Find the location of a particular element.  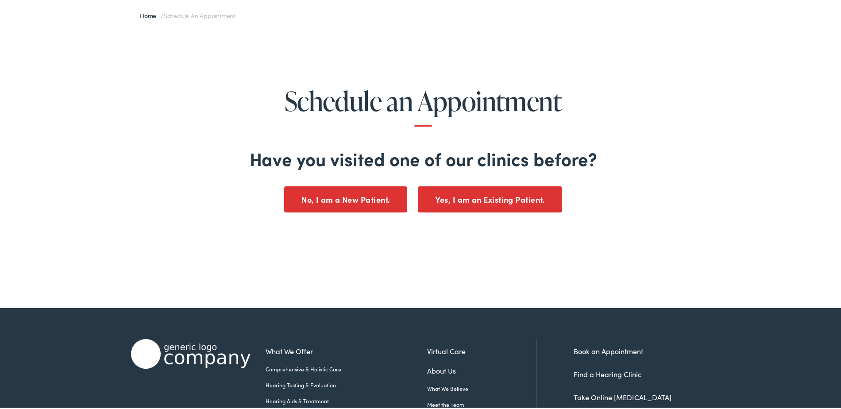

a: What We Believe is located at coordinates (481, 387).